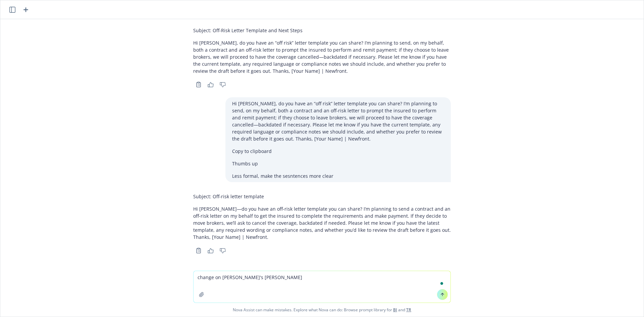 This screenshot has height=317, width=644. What do you see at coordinates (395, 309) in the screenshot?
I see `a: BI` at bounding box center [395, 309].